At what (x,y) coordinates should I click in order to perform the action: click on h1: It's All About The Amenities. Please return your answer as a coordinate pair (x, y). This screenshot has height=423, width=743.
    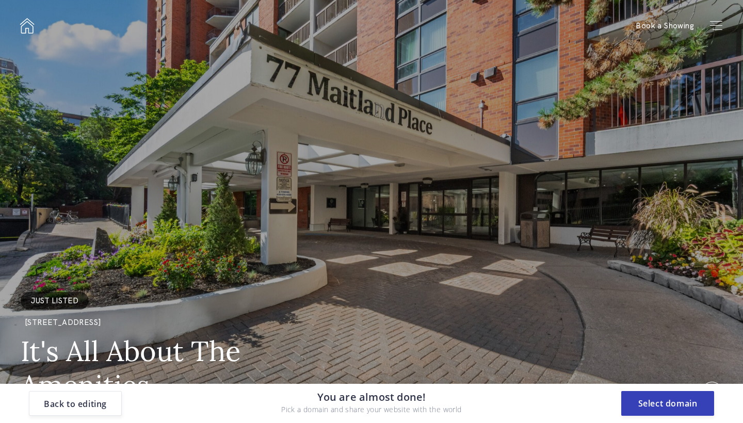
    Looking at the image, I should click on (196, 369).